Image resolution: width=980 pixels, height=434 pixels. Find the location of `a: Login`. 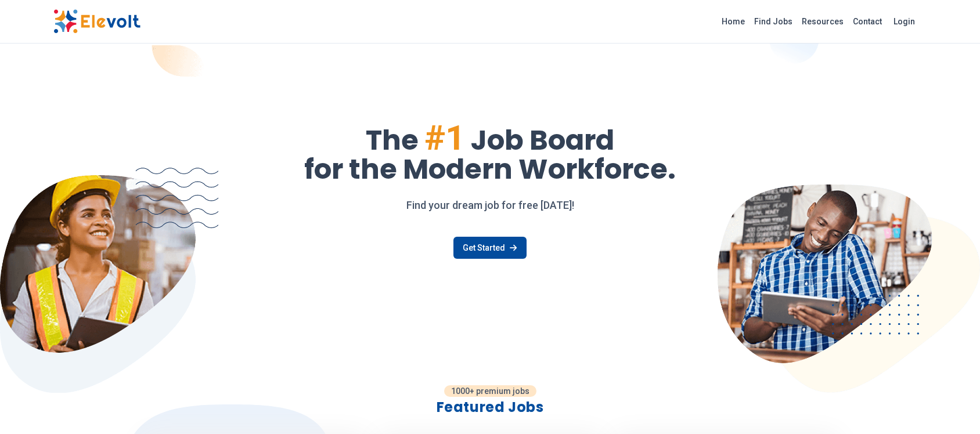

a: Login is located at coordinates (904, 22).